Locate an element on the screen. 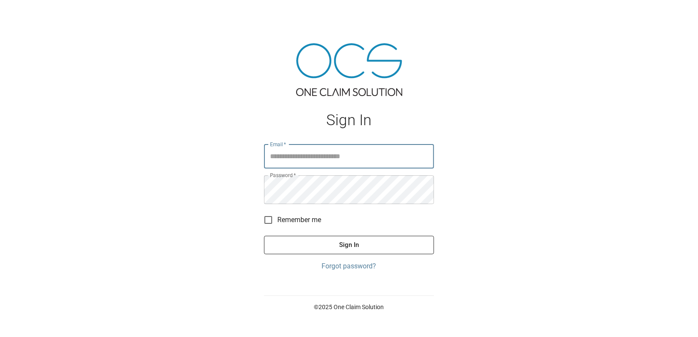 This screenshot has height=337, width=698. a: Forgot password? is located at coordinates (349, 267).